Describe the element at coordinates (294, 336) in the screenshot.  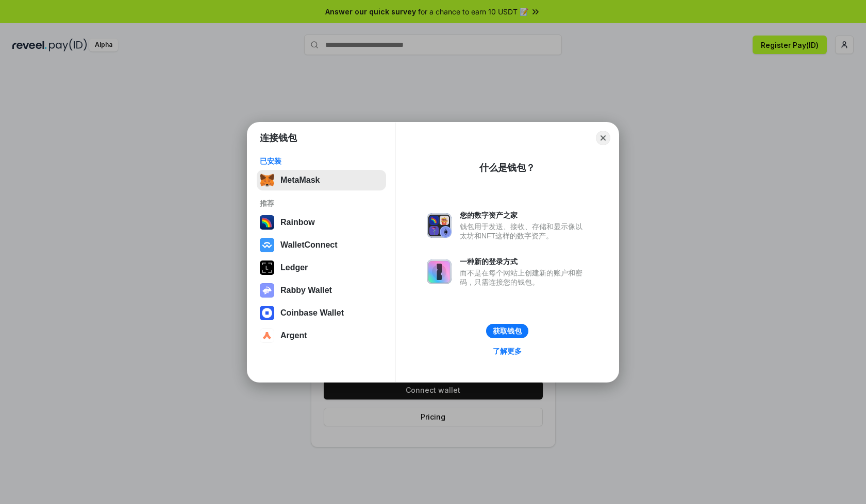
I see `div: Argent` at that location.